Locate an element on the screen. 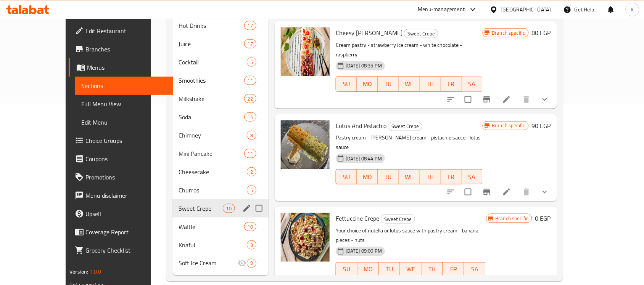 This screenshot has height=285, width=644. span: 1.0.0 is located at coordinates (95, 272).